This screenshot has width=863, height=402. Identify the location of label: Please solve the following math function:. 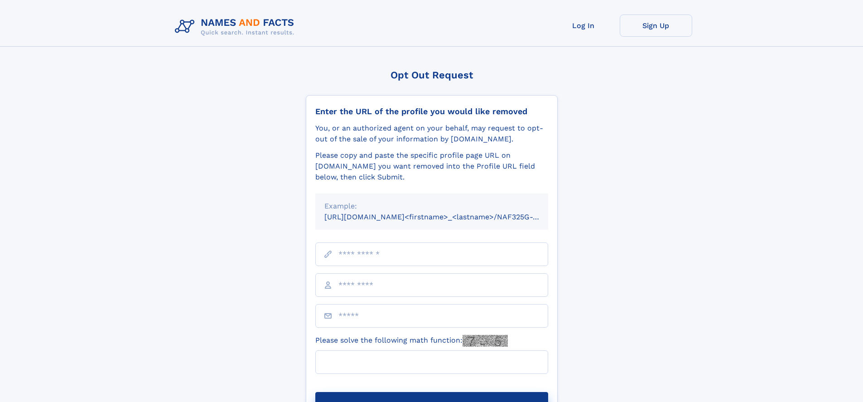
(411, 341).